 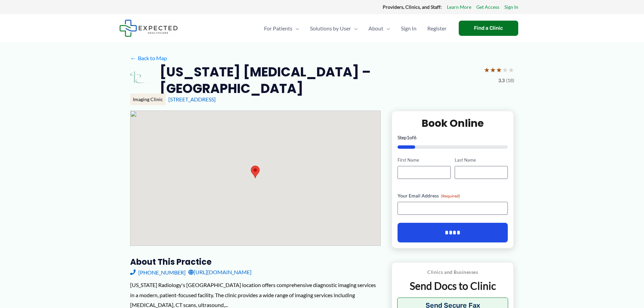 I want to click on span: 3.3, so click(x=501, y=81).